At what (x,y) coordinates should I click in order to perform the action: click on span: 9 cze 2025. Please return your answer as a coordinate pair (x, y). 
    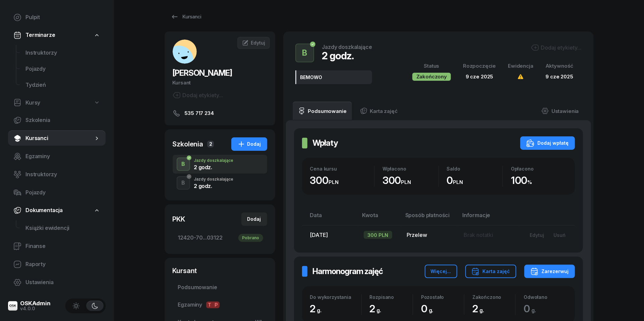
    Looking at the image, I should click on (480, 76).